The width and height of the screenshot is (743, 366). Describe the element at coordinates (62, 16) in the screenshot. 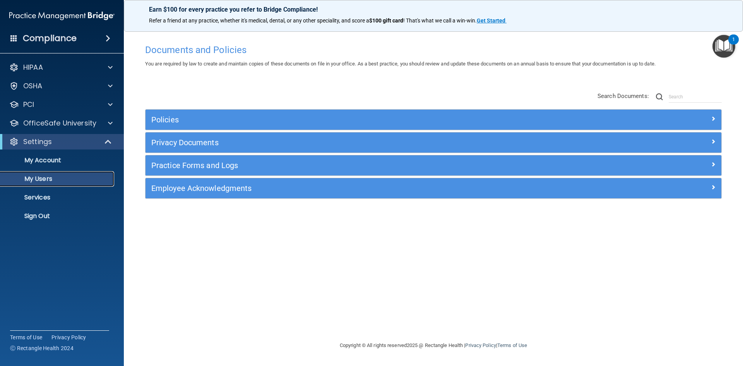

I see `img: PMB logo` at that location.